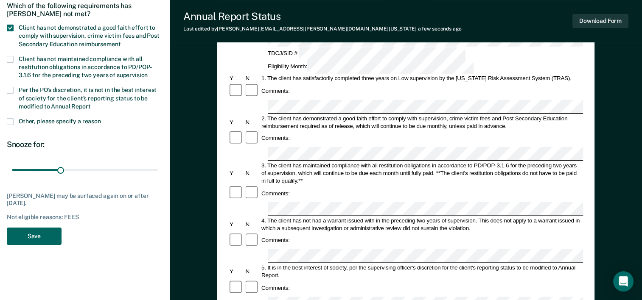 The image size is (642, 300). What do you see at coordinates (85, 145) in the screenshot?
I see `div: Snooze for:` at bounding box center [85, 145].